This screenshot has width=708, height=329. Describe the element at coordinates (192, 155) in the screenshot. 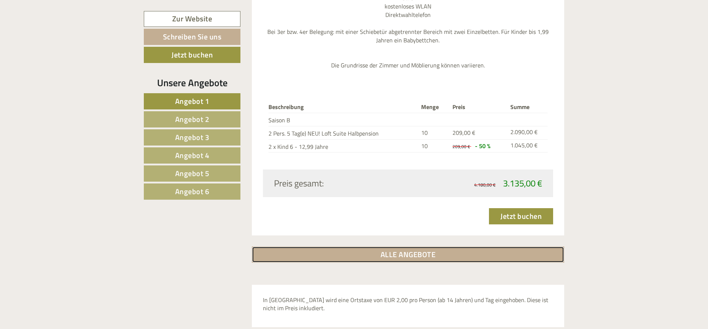

I see `span: Angebot 4` at that location.